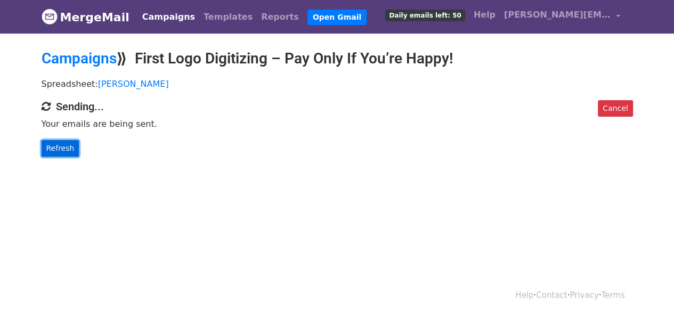 This screenshot has height=316, width=674. Describe the element at coordinates (337, 84) in the screenshot. I see `p: Spreadsheet:` at that location.